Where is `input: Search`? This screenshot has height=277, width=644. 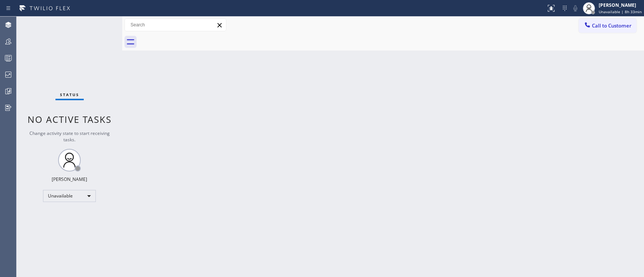
input: Search is located at coordinates (175, 25).